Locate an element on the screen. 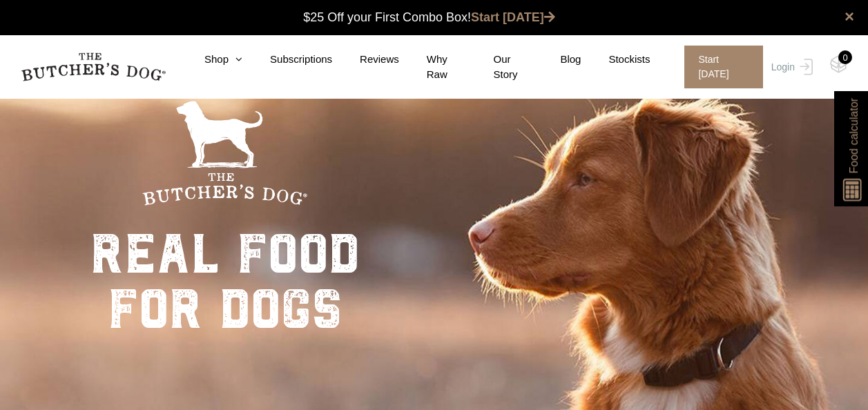 The height and width of the screenshot is (410, 868). div: real food for dogs is located at coordinates (225, 282).